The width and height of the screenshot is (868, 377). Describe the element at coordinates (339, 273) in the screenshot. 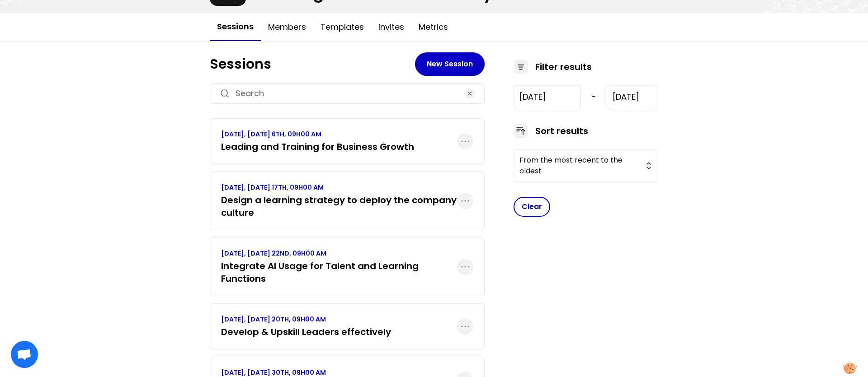

I see `h3: Integrate AI Usage for Talent and Learning Functions` at that location.